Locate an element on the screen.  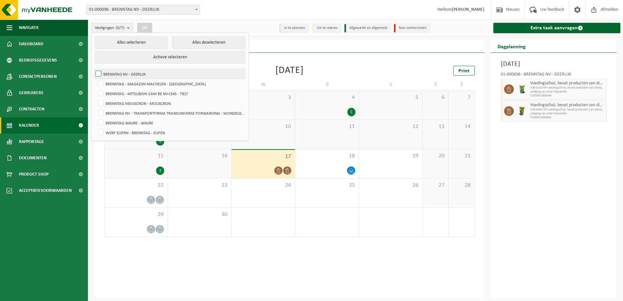
span: 30 is located at coordinates (199, 215).